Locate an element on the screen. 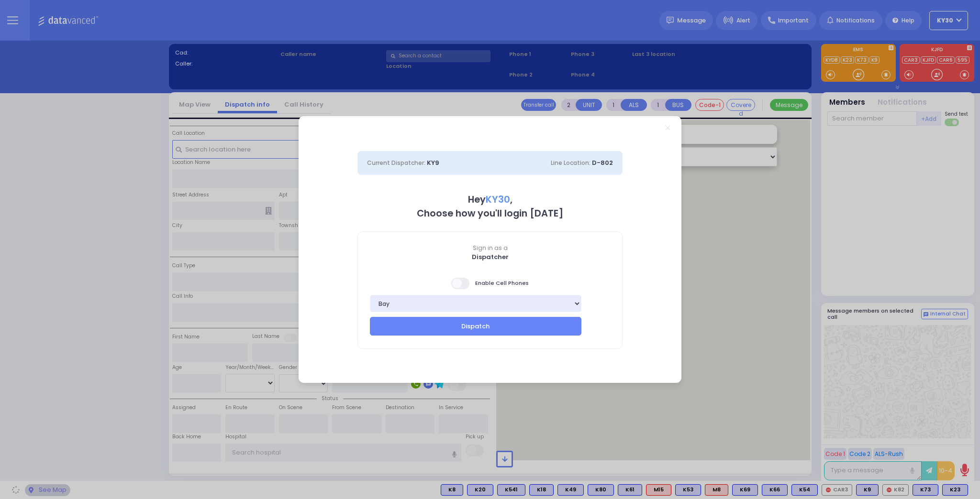 This screenshot has height=499, width=980. b: Hey , is located at coordinates (490, 199).